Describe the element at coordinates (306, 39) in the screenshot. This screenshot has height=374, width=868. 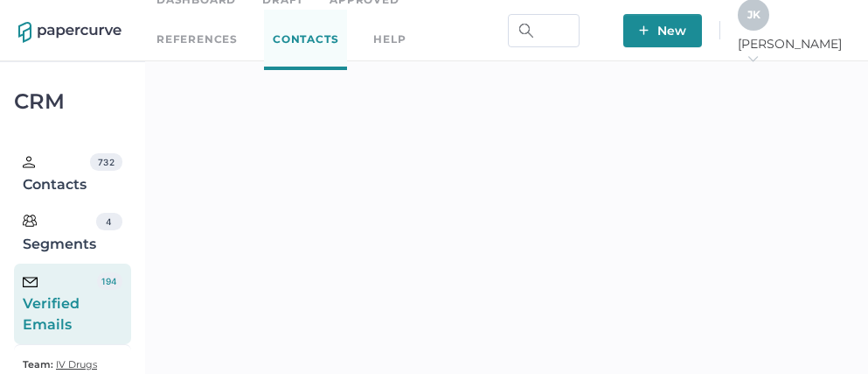
I see `a: Contacts` at that location.